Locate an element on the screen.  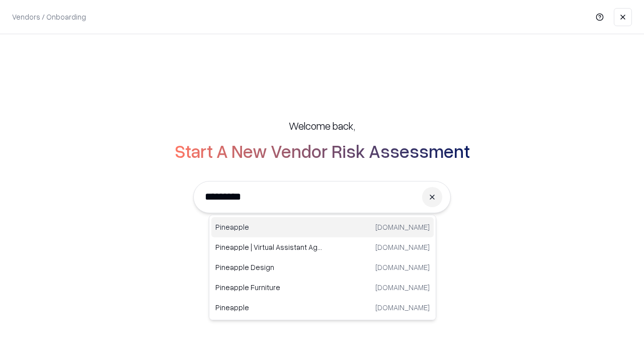
p: Pineapple | Virtual Assistant Agency is located at coordinates (269, 247).